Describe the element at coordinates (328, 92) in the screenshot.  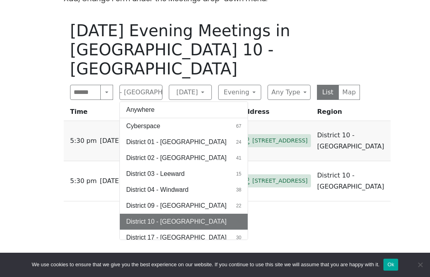
I see `button: List` at that location.